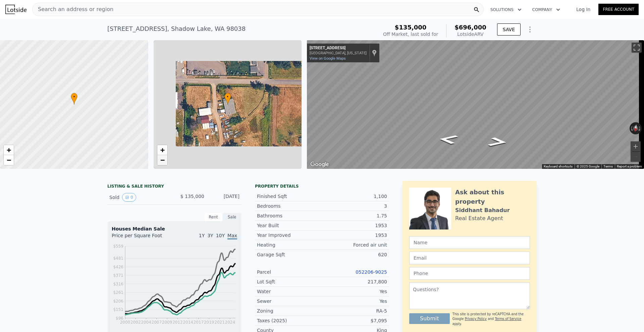  What do you see at coordinates (289, 255) in the screenshot?
I see `div: Garage Sqft` at bounding box center [289, 255].